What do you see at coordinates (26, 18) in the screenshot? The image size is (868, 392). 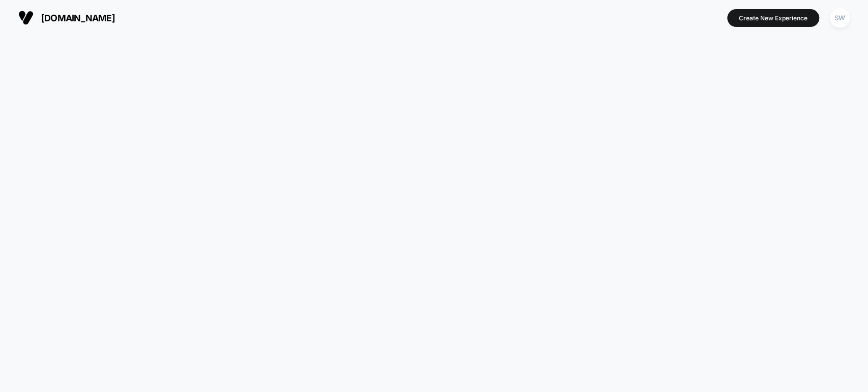 I see `img: Visually logo` at bounding box center [26, 18].